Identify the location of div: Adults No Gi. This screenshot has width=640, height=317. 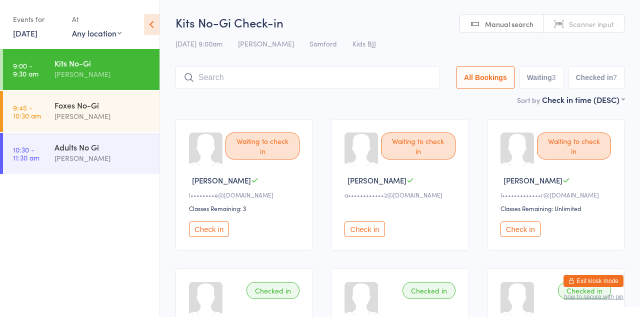
(102, 147).